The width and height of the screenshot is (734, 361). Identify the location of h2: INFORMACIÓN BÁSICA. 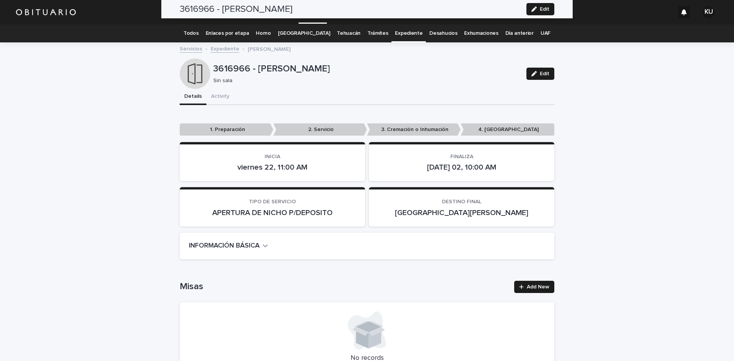
(224, 246).